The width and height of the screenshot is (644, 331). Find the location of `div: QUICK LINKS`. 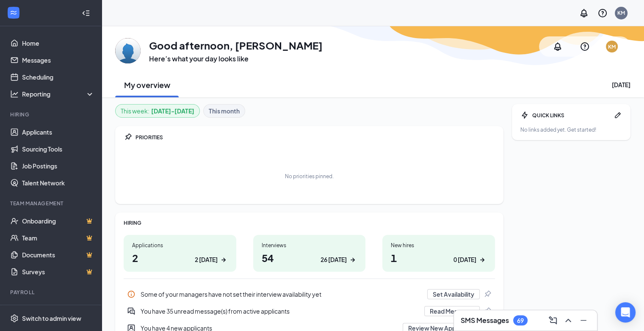

div: QUICK LINKS is located at coordinates (571, 115).